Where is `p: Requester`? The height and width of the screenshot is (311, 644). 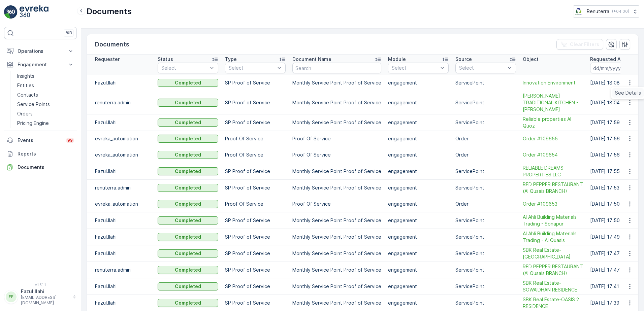
p: Requester is located at coordinates (107, 59).